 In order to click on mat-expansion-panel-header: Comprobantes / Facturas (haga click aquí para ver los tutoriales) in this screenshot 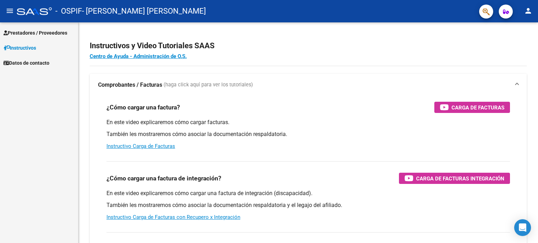, I will do `click(308, 85)`.